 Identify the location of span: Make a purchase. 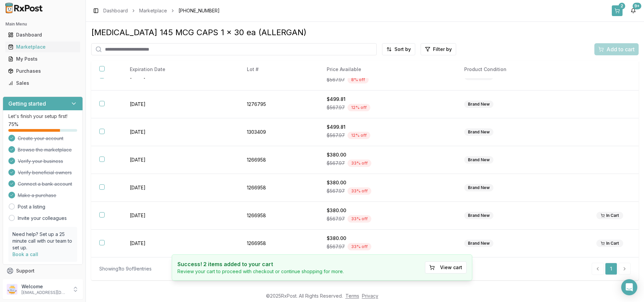
(37, 195).